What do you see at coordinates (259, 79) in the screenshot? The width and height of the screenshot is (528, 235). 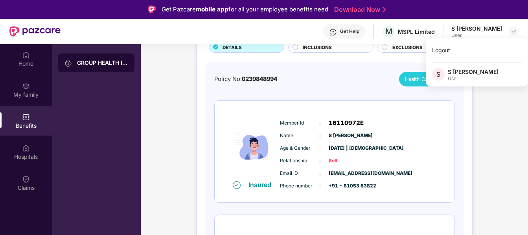 I see `span: 0239848994` at bounding box center [259, 79].